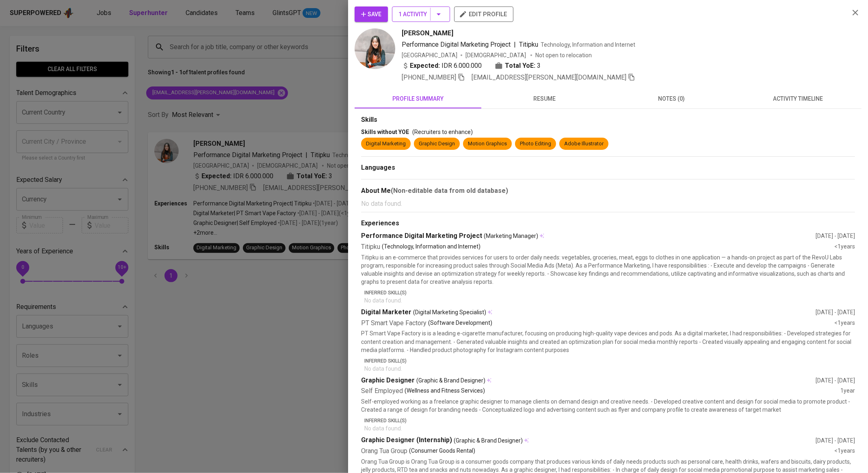 This screenshot has width=868, height=473. Describe the element at coordinates (432, 247) in the screenshot. I see `p: (Technology, Information and Internet)` at that location.